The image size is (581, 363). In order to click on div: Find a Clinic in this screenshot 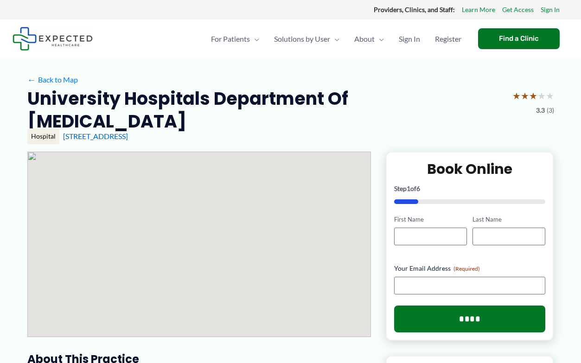, I will do `click(519, 39)`.